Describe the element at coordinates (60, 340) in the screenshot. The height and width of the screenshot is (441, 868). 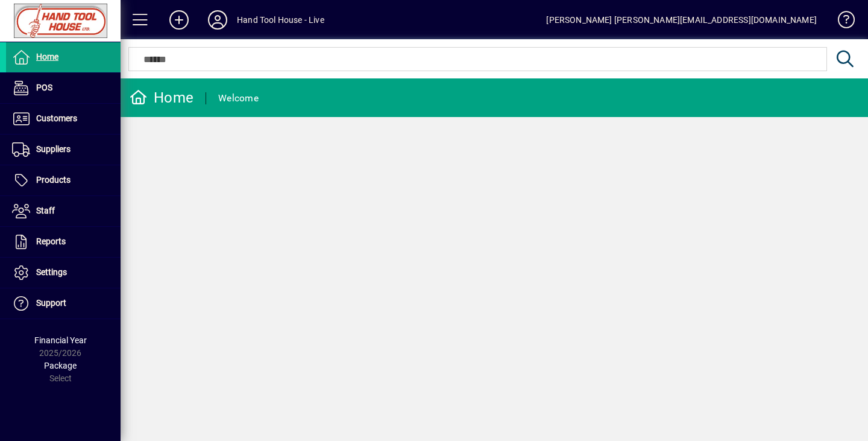
I see `span: Financial Year` at that location.